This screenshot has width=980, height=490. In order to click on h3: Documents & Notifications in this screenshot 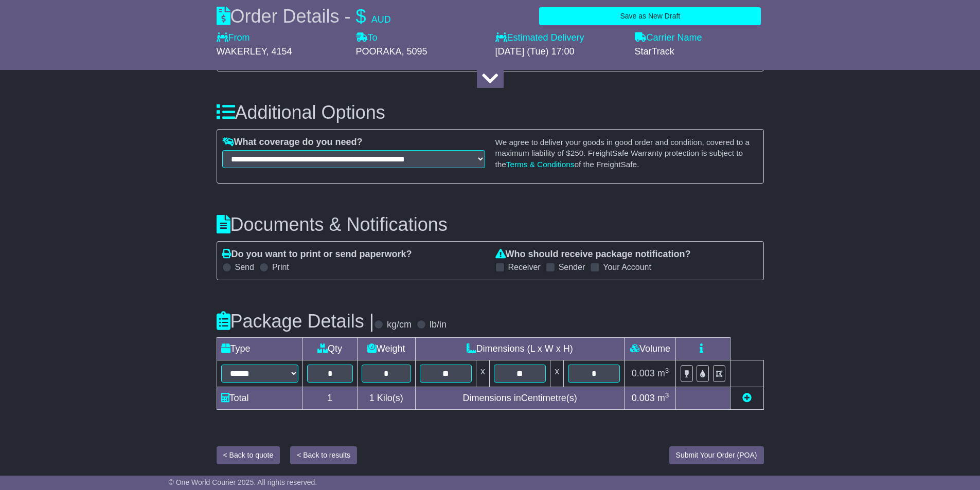, I will do `click(490, 225)`.